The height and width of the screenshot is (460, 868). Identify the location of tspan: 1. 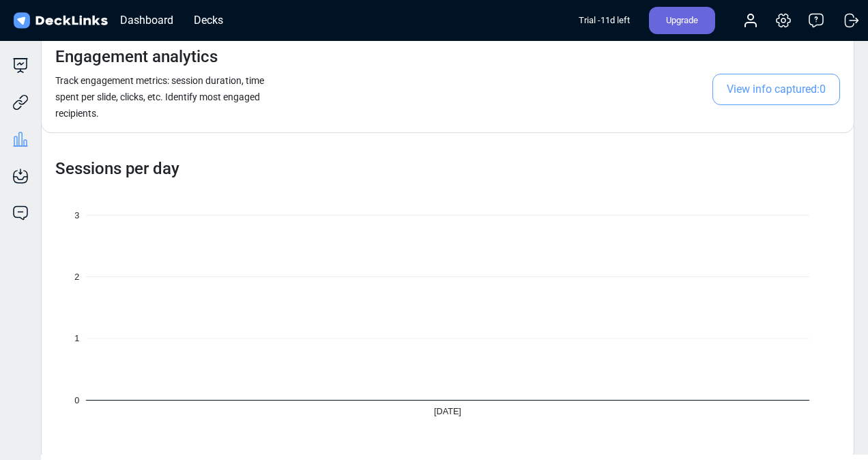
(77, 339).